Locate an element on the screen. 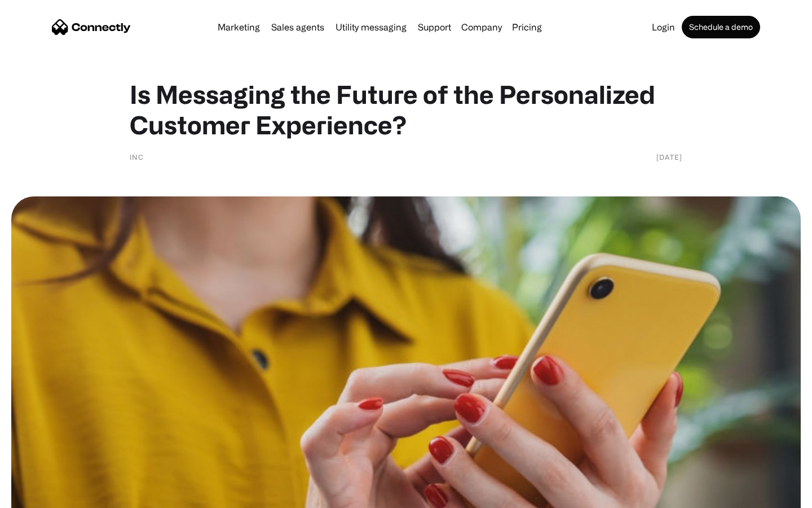 This screenshot has height=508, width=812. a: Schedule a demo is located at coordinates (721, 27).